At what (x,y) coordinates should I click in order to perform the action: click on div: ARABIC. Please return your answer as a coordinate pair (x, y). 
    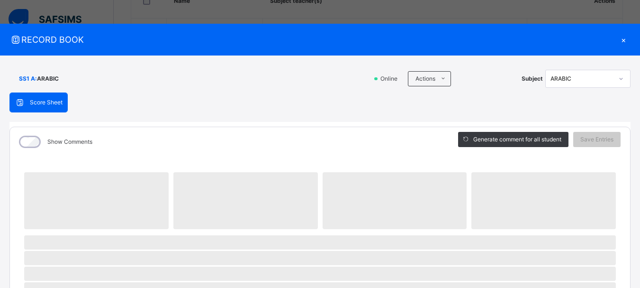
    Looking at the image, I should click on (582, 79).